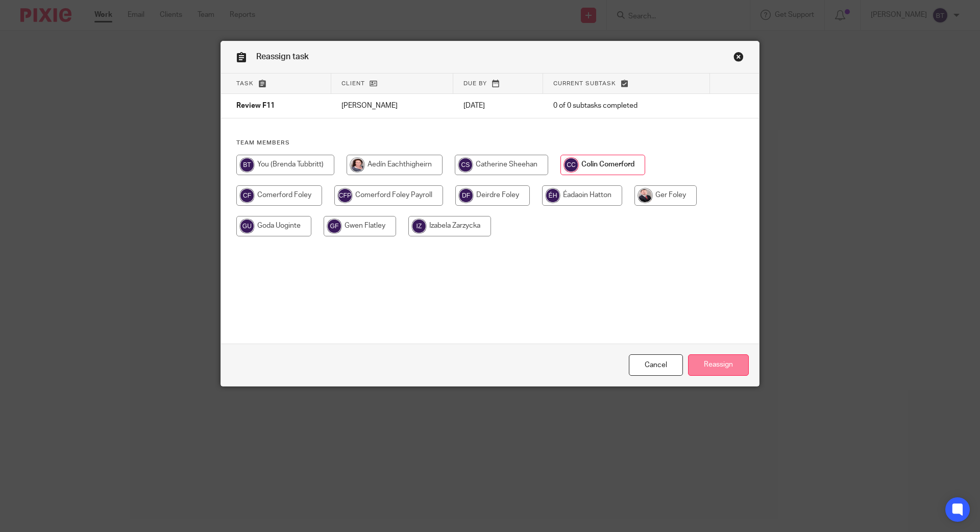  I want to click on span: Due by, so click(476, 83).